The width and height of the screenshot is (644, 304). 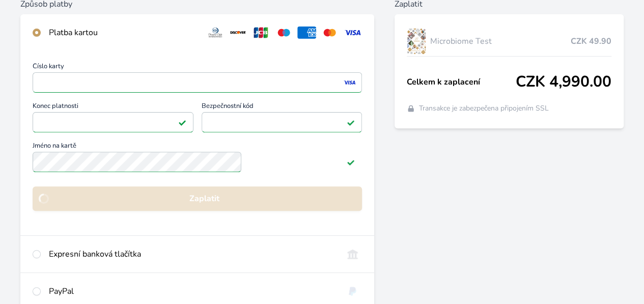 I want to click on span: CZK 49.90, so click(x=591, y=41).